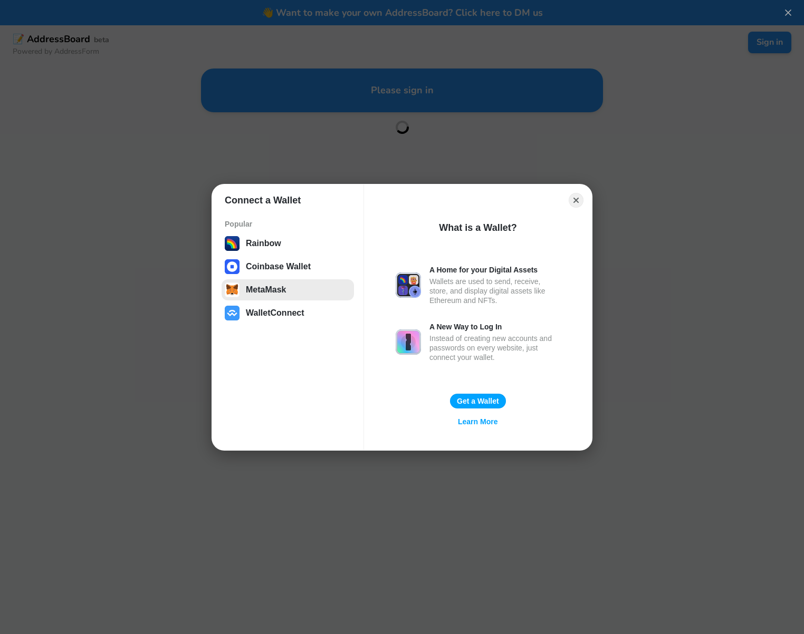  Describe the element at coordinates (477, 228) in the screenshot. I see `div: What is a Wallet?` at that location.